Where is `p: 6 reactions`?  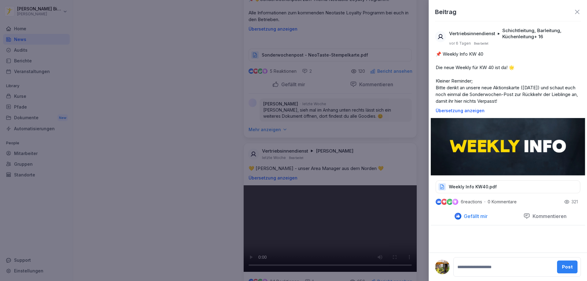
p: 6 reactions is located at coordinates (471, 202).